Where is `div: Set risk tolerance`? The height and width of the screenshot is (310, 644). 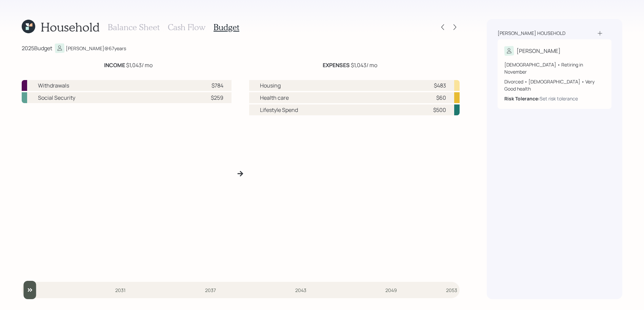
div: Set risk tolerance is located at coordinates (559, 98).